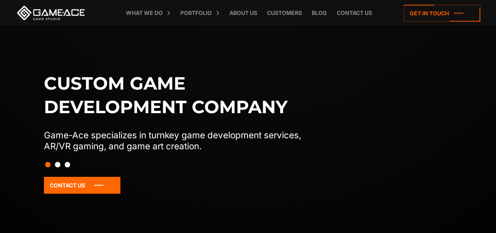 The image size is (496, 233). I want to click on button: Slide 2, so click(58, 164).